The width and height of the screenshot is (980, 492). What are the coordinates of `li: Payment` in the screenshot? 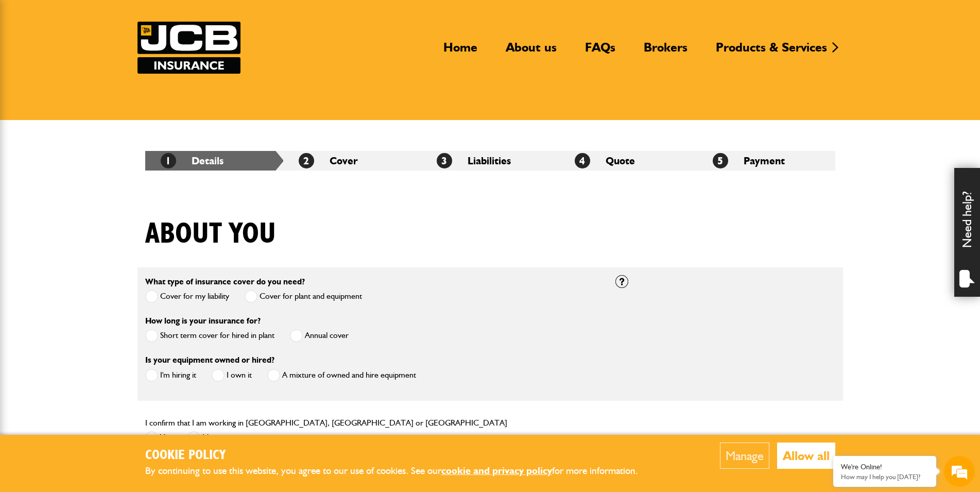 It's located at (766, 161).